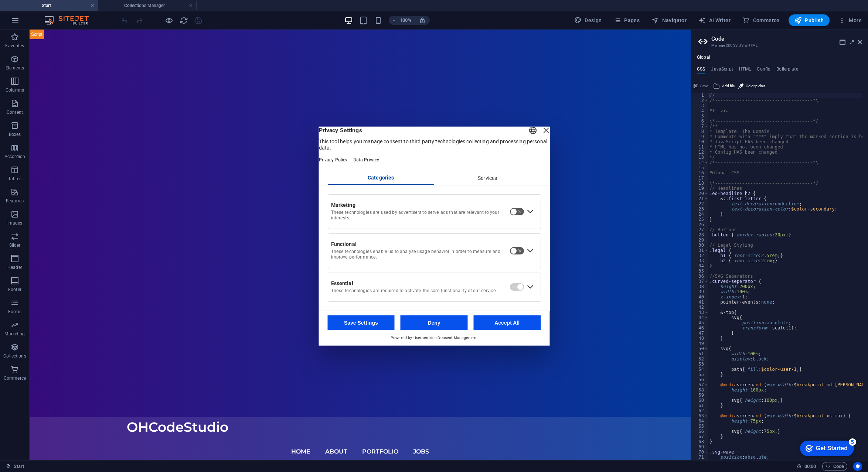 This screenshot has width=868, height=472. Describe the element at coordinates (423, 21) in the screenshot. I see `i: On resize automatically adjust zoom level to fit chosen device.` at that location.